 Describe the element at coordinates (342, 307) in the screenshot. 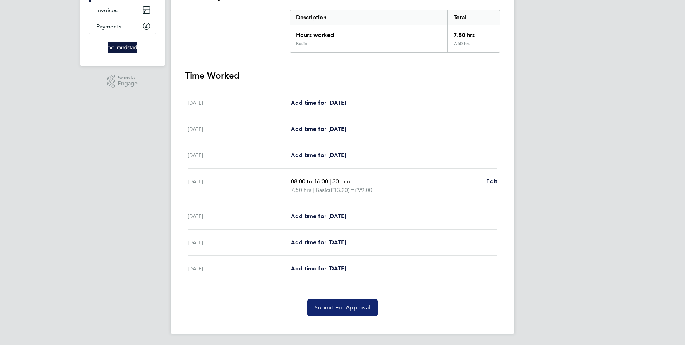

I see `span: Submit For Approval` at that location.